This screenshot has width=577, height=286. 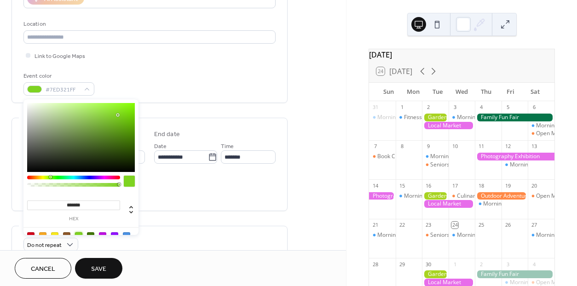 What do you see at coordinates (67, 236) in the screenshot?
I see `div: #8B572A` at bounding box center [67, 236].